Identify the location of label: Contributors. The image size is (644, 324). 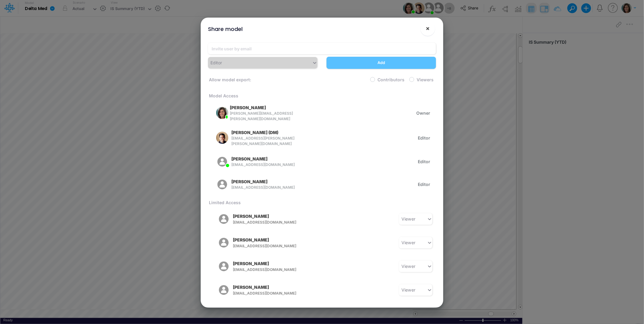
(391, 80).